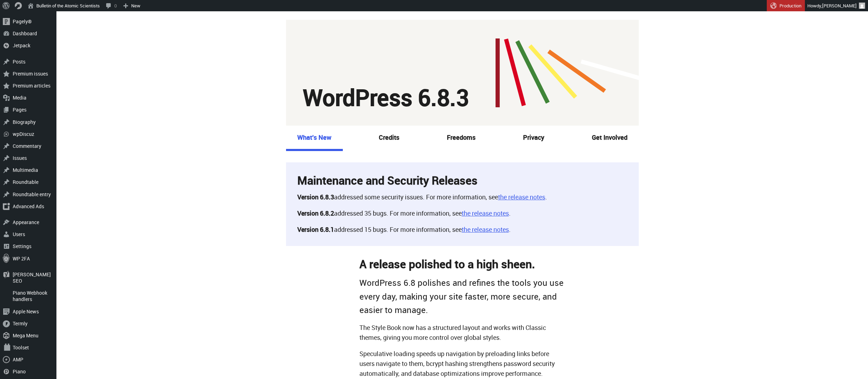 This screenshot has height=379, width=868. Describe the element at coordinates (316, 197) in the screenshot. I see `strong: Version 6.8.3` at that location.